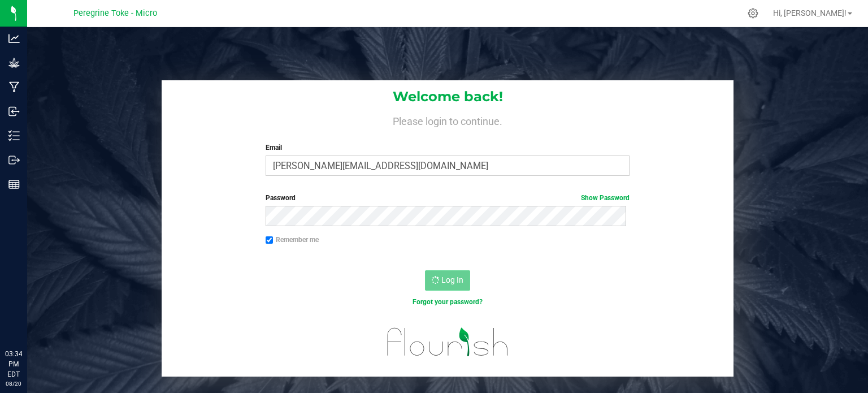 This screenshot has height=393, width=868. What do you see at coordinates (280, 198) in the screenshot?
I see `span: Password` at bounding box center [280, 198].